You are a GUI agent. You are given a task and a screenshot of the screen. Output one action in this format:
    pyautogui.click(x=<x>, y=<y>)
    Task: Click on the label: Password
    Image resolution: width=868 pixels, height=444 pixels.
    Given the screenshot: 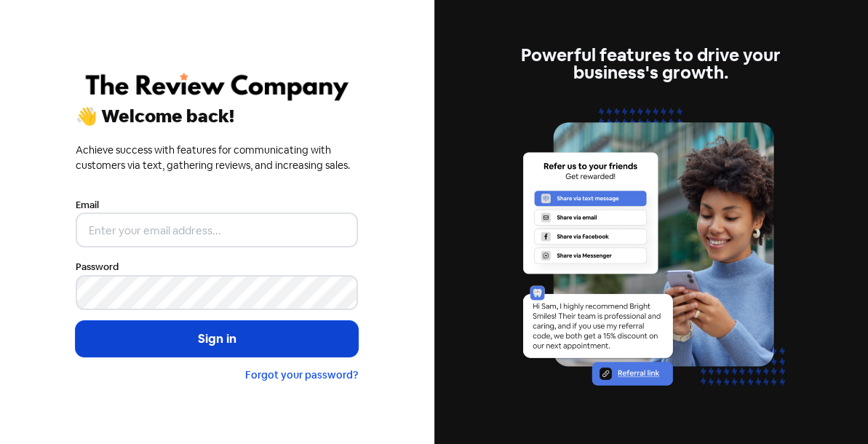 What is the action you would take?
    pyautogui.click(x=97, y=267)
    